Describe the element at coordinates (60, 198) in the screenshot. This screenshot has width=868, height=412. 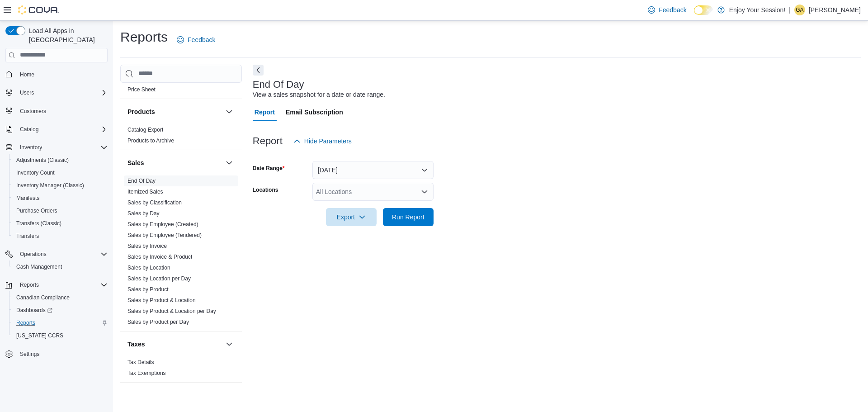
I see `button: Manifests` at that location.